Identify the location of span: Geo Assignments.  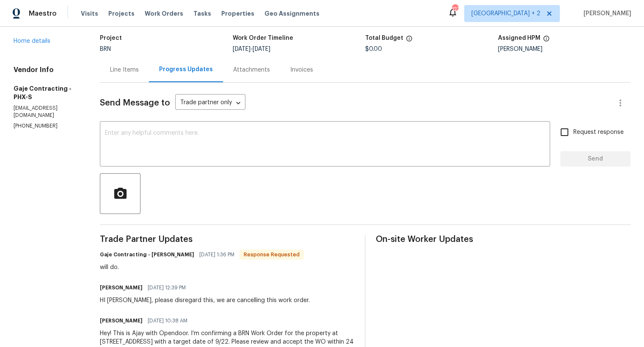
(292, 14).